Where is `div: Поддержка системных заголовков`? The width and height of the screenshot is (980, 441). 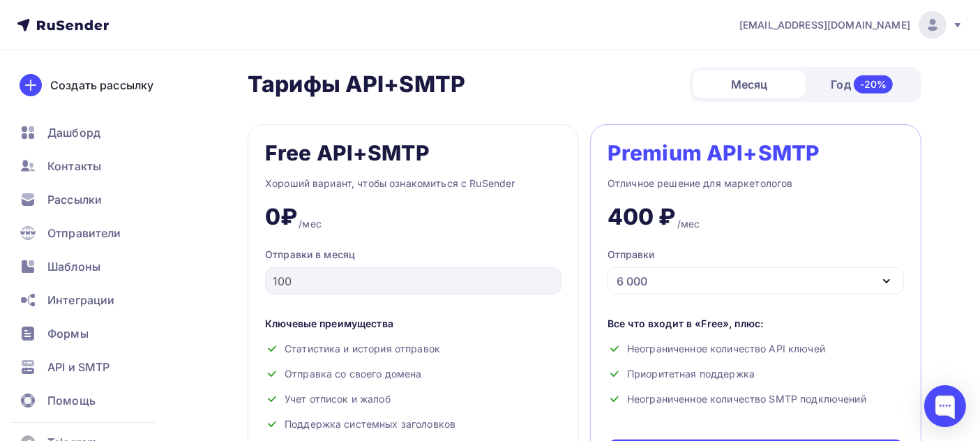
div: Поддержка системных заголовков is located at coordinates (413, 425).